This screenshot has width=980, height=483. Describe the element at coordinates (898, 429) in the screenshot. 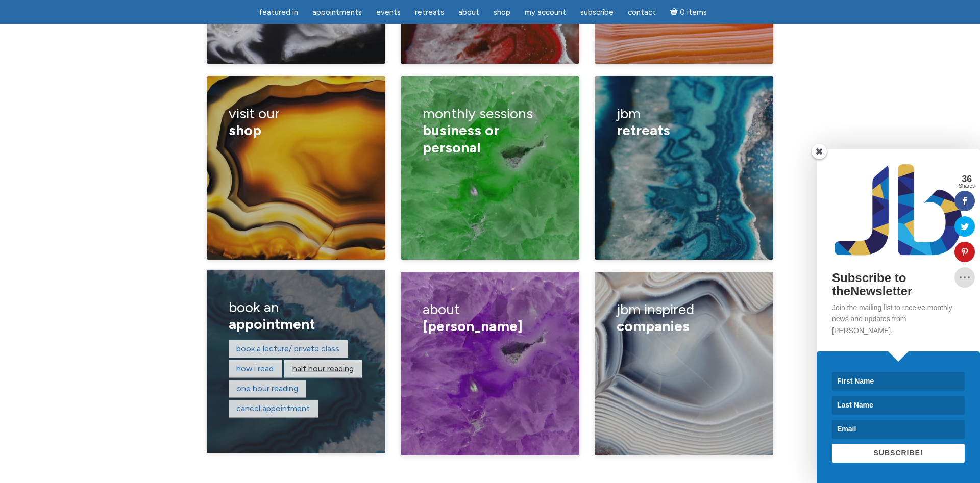

I see `input: Email` at that location.